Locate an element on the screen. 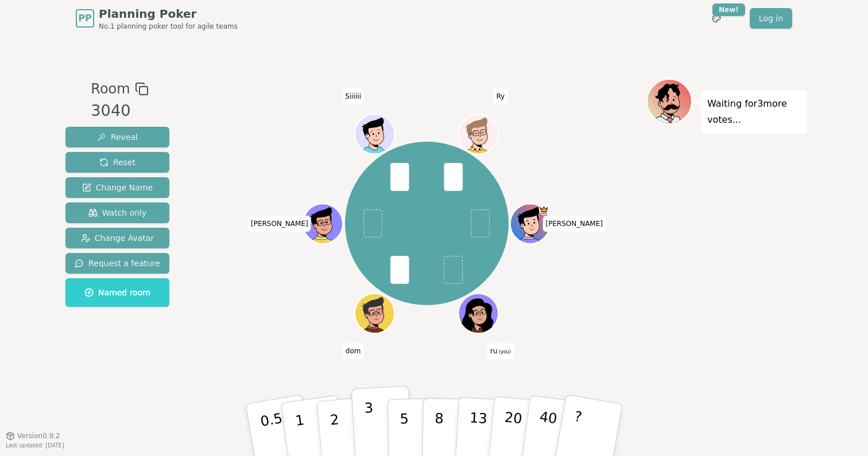 The width and height of the screenshot is (868, 456). span: Reset is located at coordinates (117, 162).